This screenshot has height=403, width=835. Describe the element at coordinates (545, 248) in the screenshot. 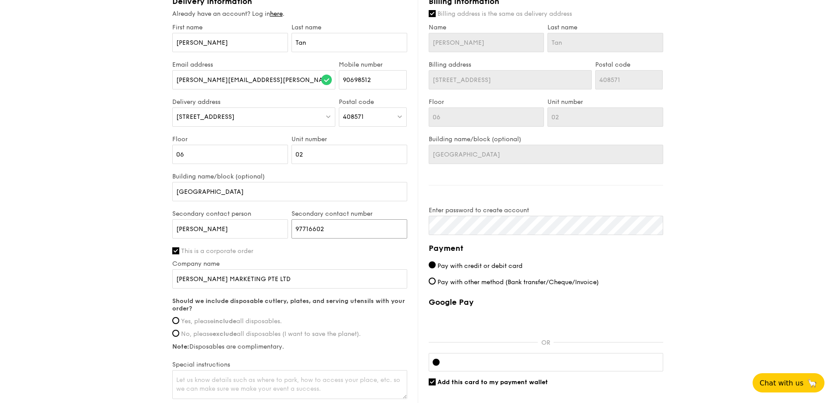

I see `h4: Payment` at that location.